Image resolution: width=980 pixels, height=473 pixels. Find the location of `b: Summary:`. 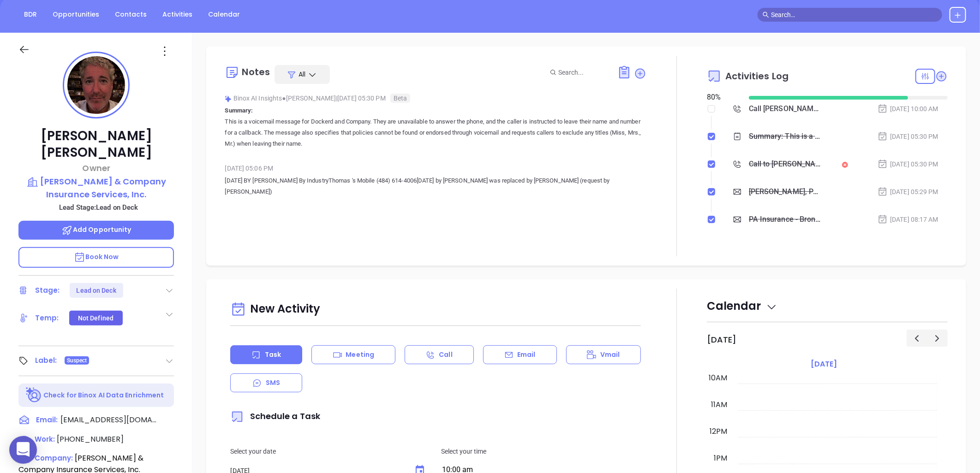

b: Summary: is located at coordinates (239, 110).